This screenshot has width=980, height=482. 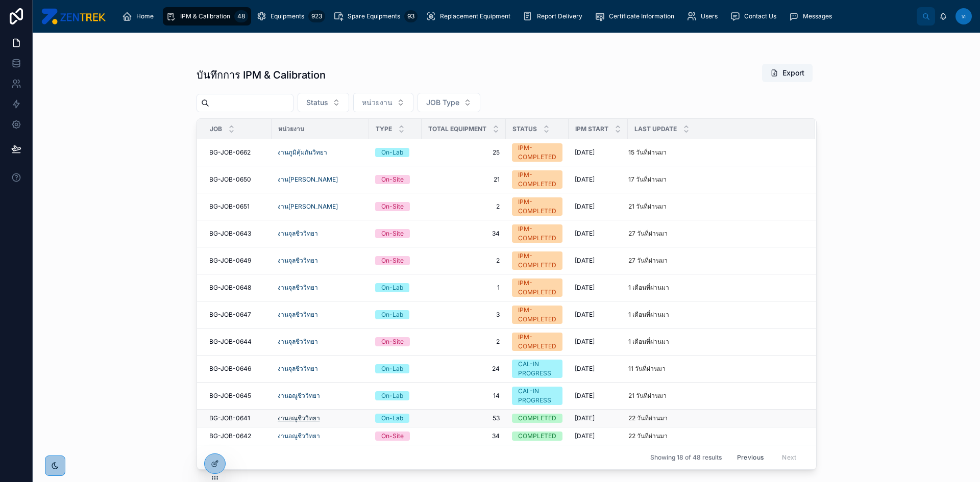 I want to click on a: 14, so click(x=464, y=396).